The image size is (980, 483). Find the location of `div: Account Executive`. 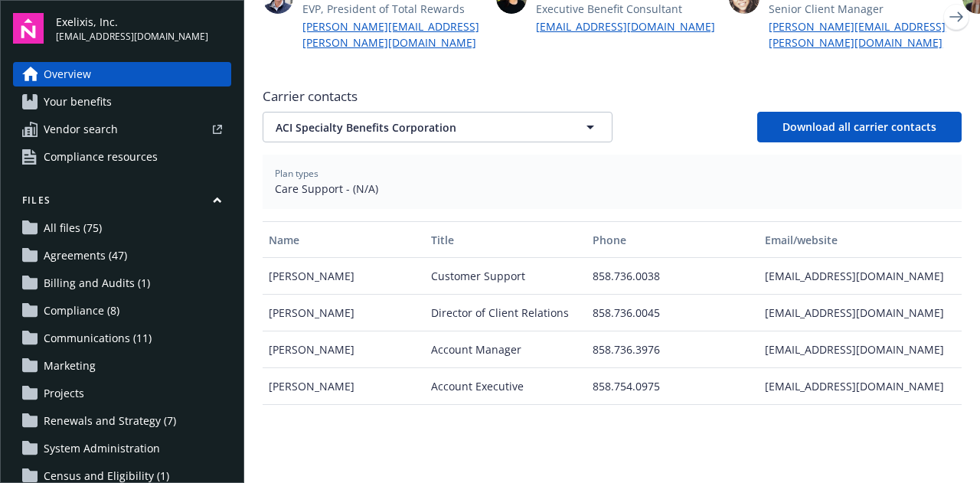

div: Account Executive is located at coordinates (506, 387).